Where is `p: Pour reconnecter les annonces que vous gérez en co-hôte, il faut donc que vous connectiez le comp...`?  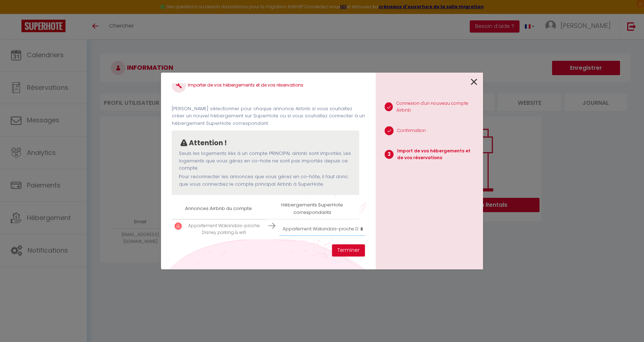
p: Pour reconnecter les annonces que vous gérez en co-hôte, il faut donc que vous connectiez le comp... is located at coordinates (265, 180).